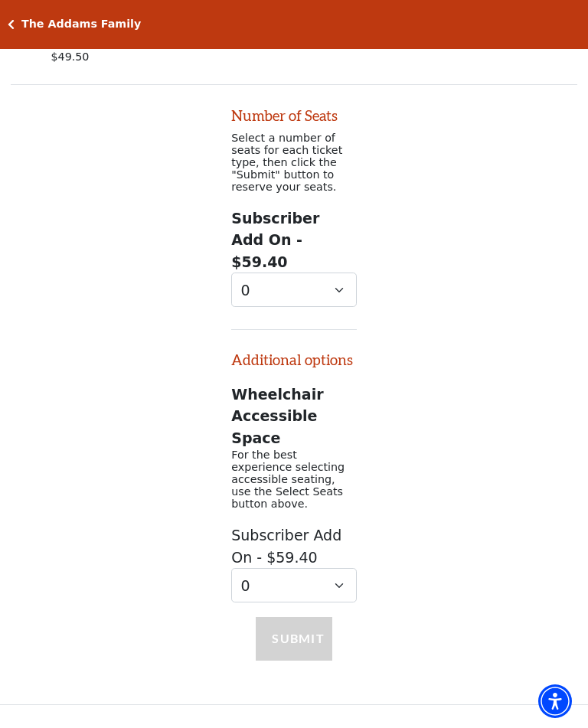 This screenshot has width=588, height=728. What do you see at coordinates (555, 701) in the screenshot?
I see `div: Accessibility Menu` at bounding box center [555, 701].